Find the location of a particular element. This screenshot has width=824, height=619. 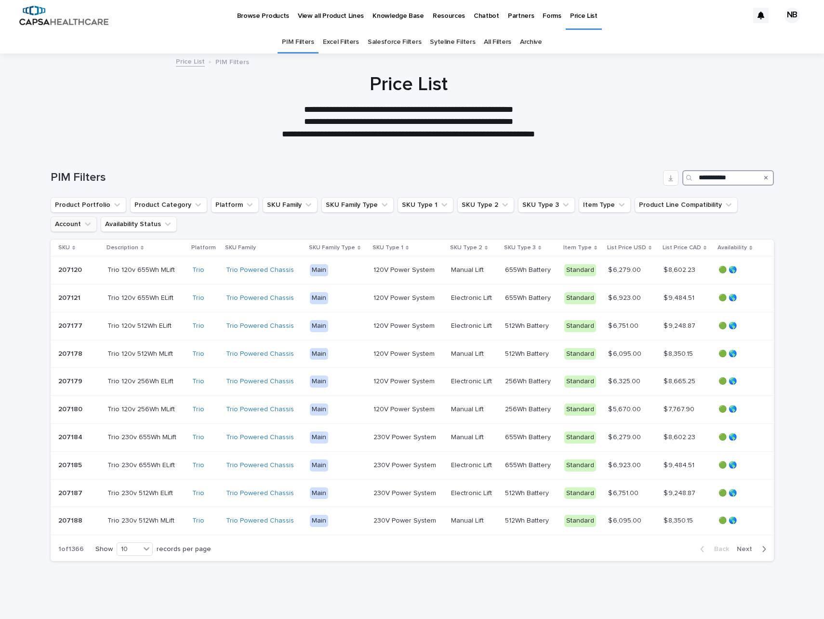

div: Search is located at coordinates (728, 178).